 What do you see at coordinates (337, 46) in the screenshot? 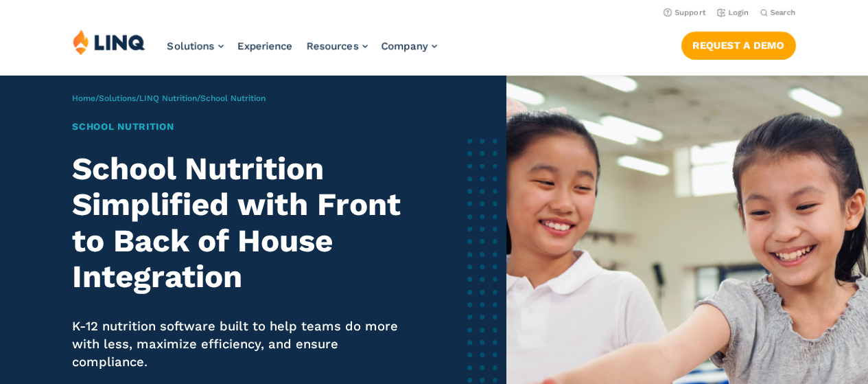
I see `a: Resources` at bounding box center [337, 46].